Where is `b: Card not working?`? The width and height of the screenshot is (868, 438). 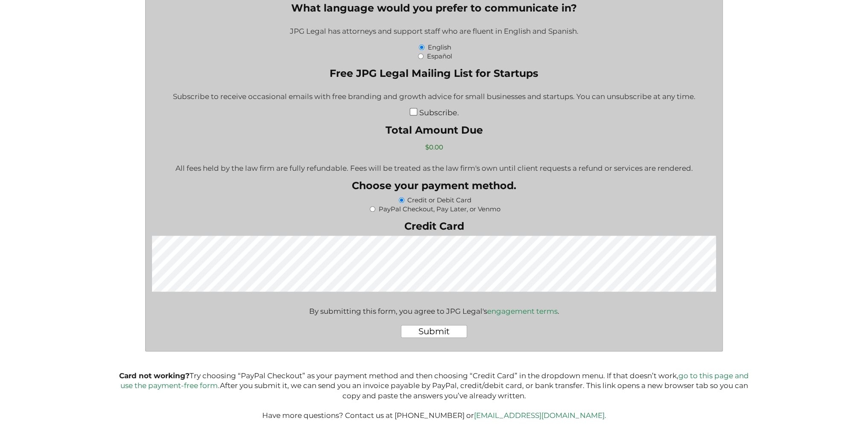 b: Card not working? is located at coordinates (154, 376).